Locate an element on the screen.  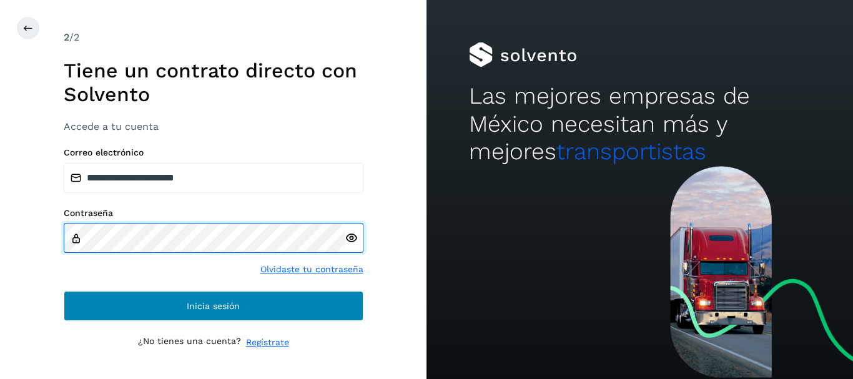
a: Regístrate is located at coordinates (267, 342).